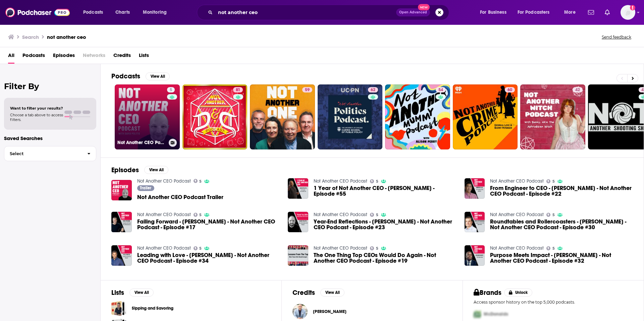 The image size is (644, 321). I want to click on a: All, so click(11, 57).